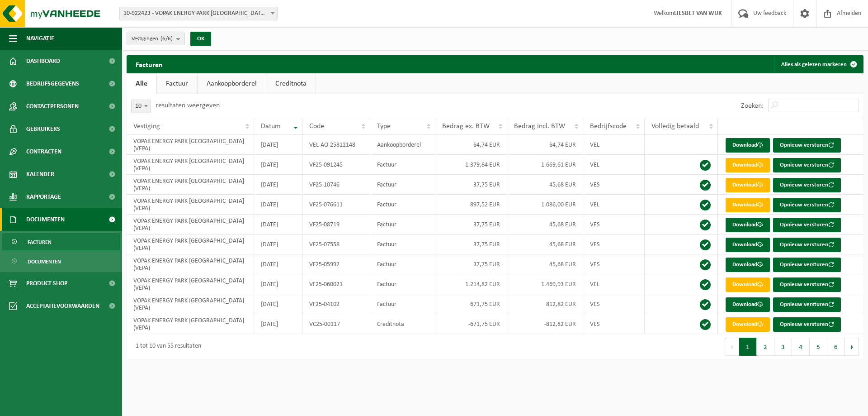 This screenshot has height=416, width=868. I want to click on label: Zoeken:, so click(753, 106).